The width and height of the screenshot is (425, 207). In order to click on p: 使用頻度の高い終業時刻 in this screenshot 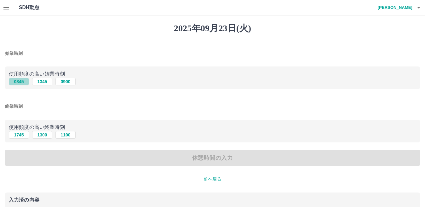, I will do `click(212, 127)`.